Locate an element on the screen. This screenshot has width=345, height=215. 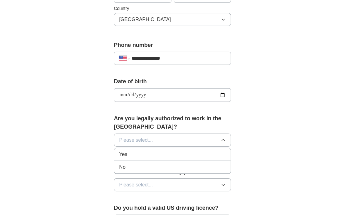
label: Date of birth is located at coordinates (173, 81).